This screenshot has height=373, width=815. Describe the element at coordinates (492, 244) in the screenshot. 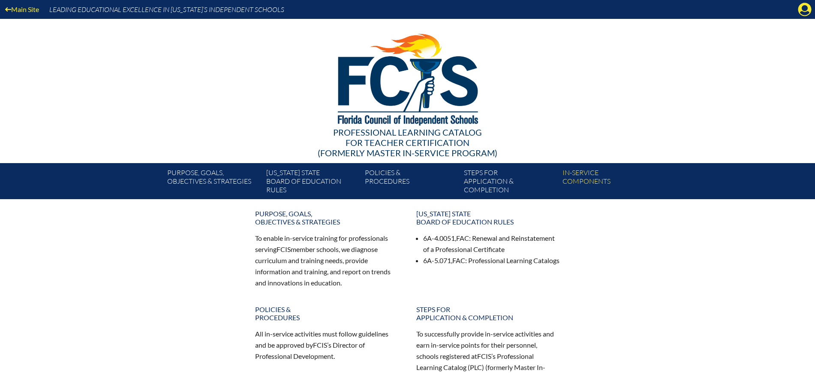

I see `li: 6A-4.0051, : Renewal and Reinstatement of a Professional Certificate` at that location.